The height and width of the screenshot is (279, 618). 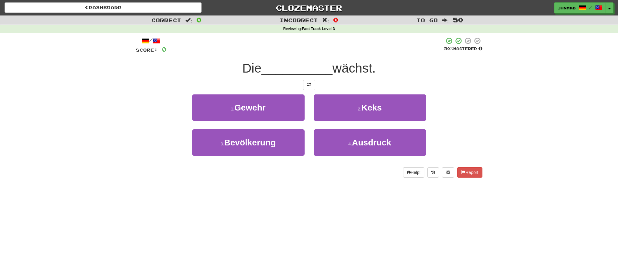 What do you see at coordinates (103, 8) in the screenshot?
I see `a: Dashboard` at bounding box center [103, 8].